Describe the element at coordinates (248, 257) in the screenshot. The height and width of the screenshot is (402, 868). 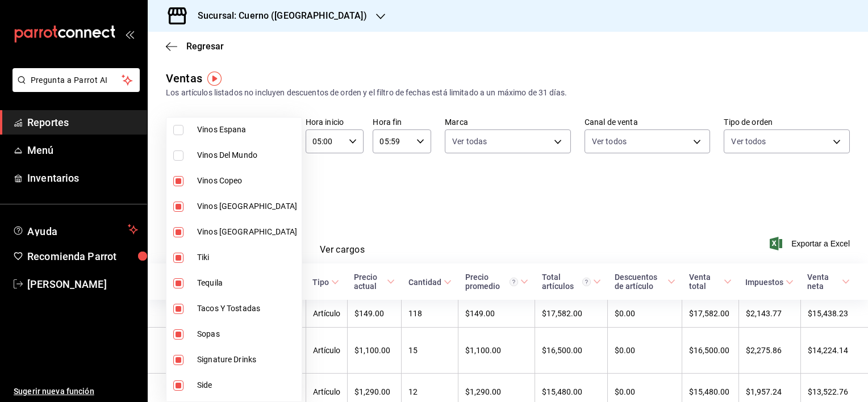
I see `span: Tiki` at that location.